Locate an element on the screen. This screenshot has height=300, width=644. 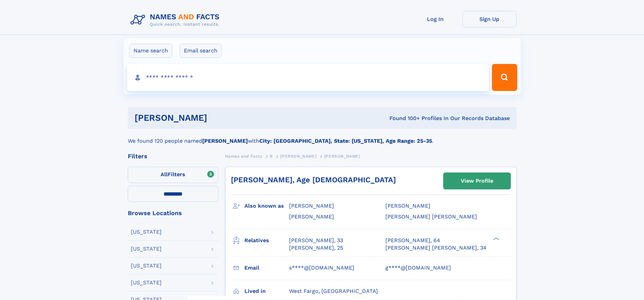
button: Search Button is located at coordinates (504, 78).